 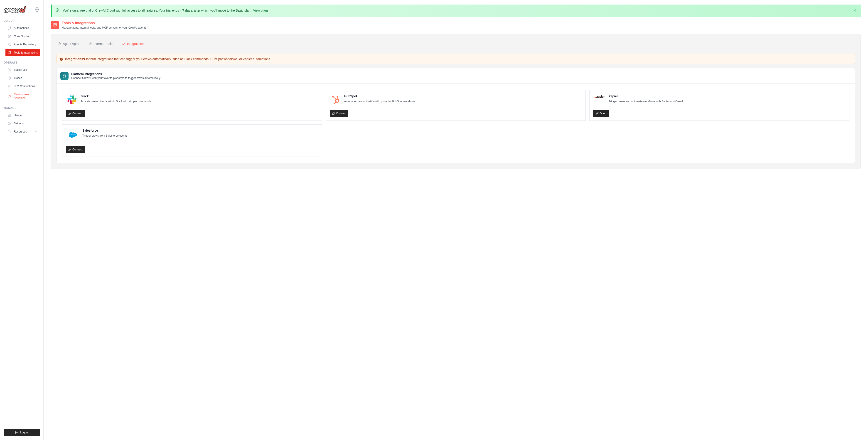 What do you see at coordinates (260, 10) in the screenshot?
I see `a: View plans` at bounding box center [260, 10].